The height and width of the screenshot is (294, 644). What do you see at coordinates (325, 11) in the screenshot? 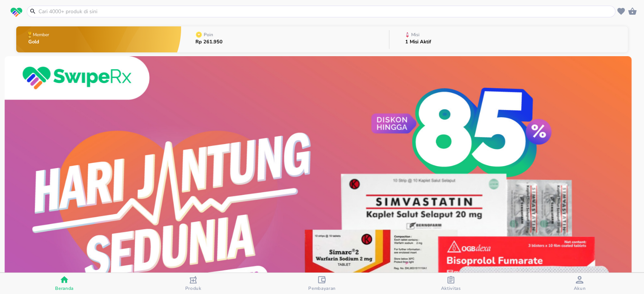
I see `input: Cari 4000+ produk di sini` at bounding box center [325, 11].